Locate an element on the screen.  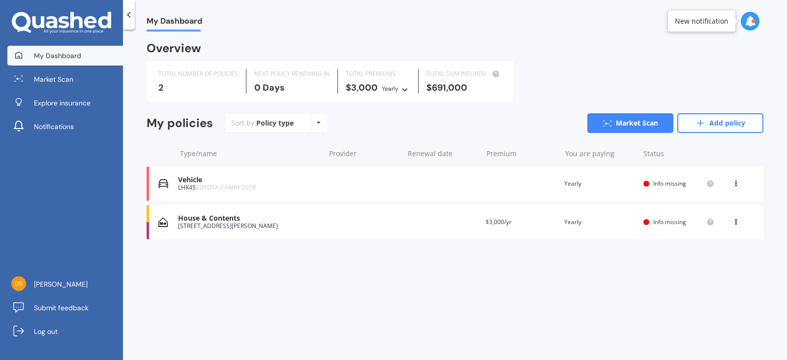
a: Notifications is located at coordinates (65, 126).